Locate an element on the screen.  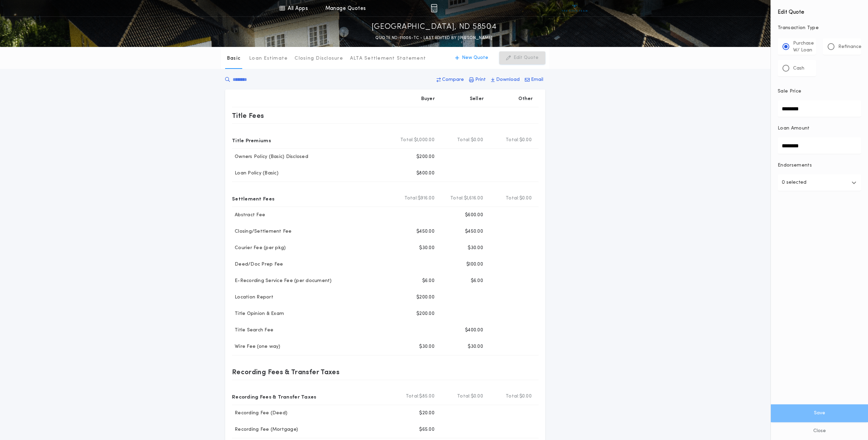
p: Loan Estimate is located at coordinates (268, 59).